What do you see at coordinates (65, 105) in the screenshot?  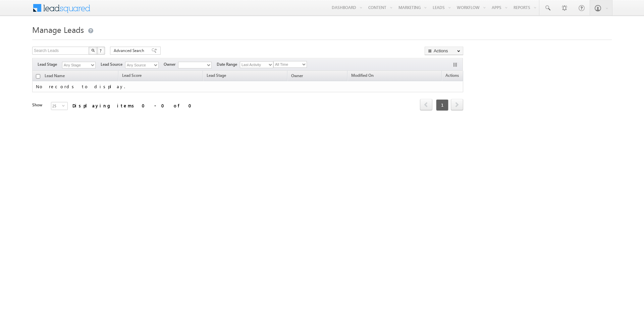 I see `span: select` at bounding box center [65, 105].